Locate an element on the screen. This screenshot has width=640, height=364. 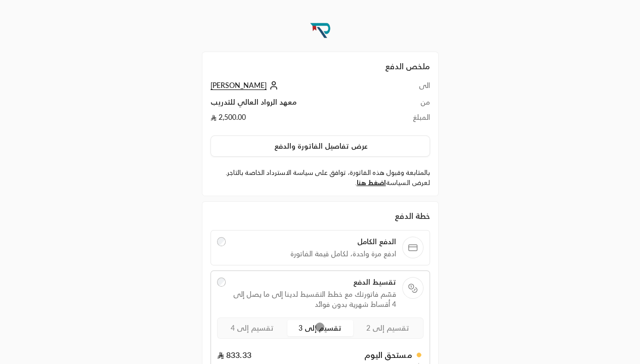
td: من is located at coordinates (411, 104).